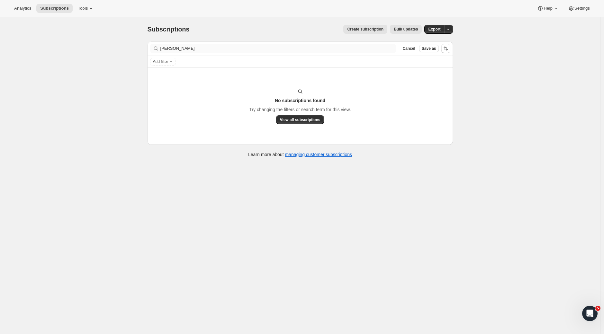  Describe the element at coordinates (23, 8) in the screenshot. I see `span: Analytics` at that location.